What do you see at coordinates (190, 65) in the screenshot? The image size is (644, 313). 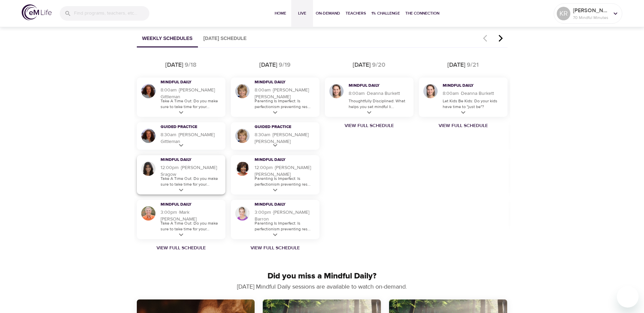 I see `div: 9/18` at bounding box center [190, 65].